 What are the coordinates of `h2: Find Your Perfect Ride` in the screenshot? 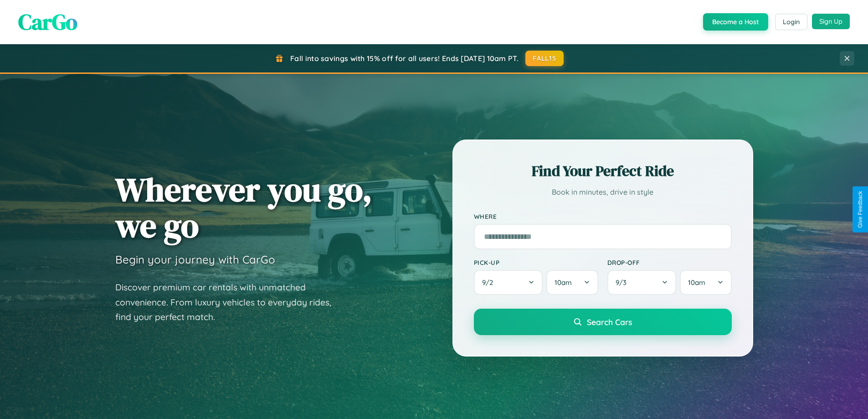 It's located at (603, 171).